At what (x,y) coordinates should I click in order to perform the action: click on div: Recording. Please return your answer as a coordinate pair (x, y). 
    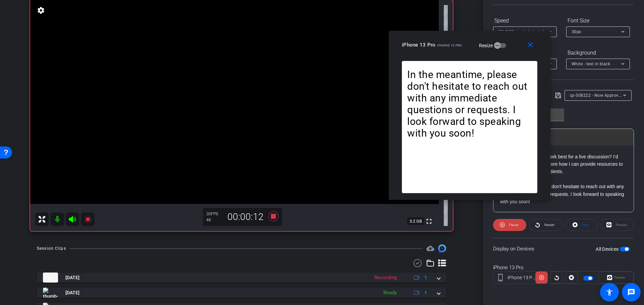
    Looking at the image, I should click on (385, 278).